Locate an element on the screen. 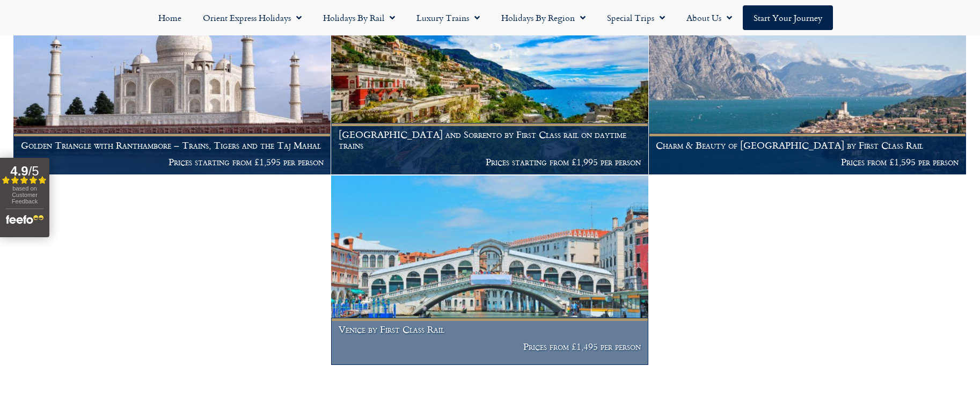 This screenshot has height=395, width=980. a: Start your Journey is located at coordinates (788, 18).